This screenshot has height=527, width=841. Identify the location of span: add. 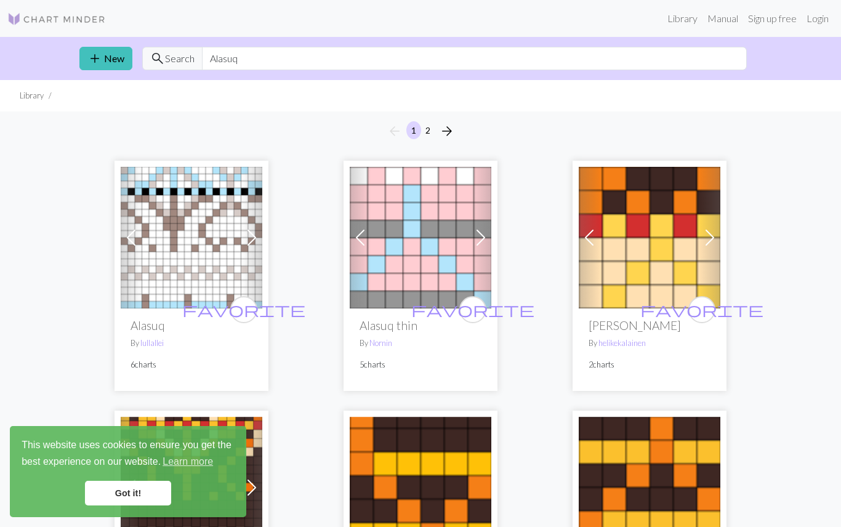
(95, 59).